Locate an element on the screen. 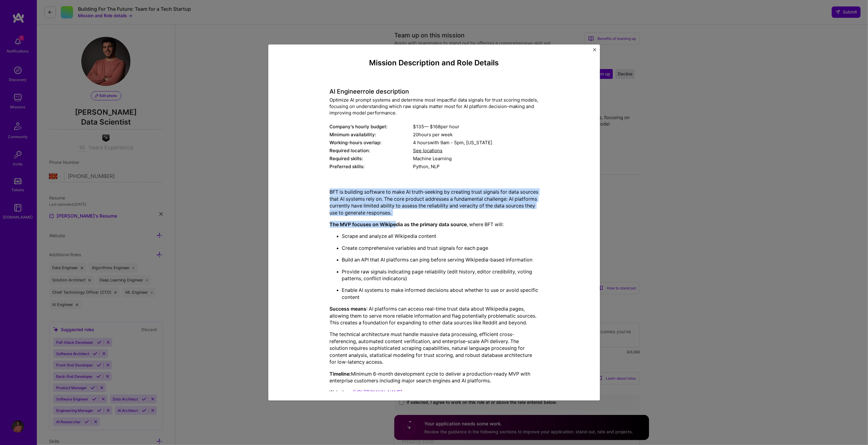 Image resolution: width=868 pixels, height=445 pixels. div: Required skills: is located at coordinates (371, 159).